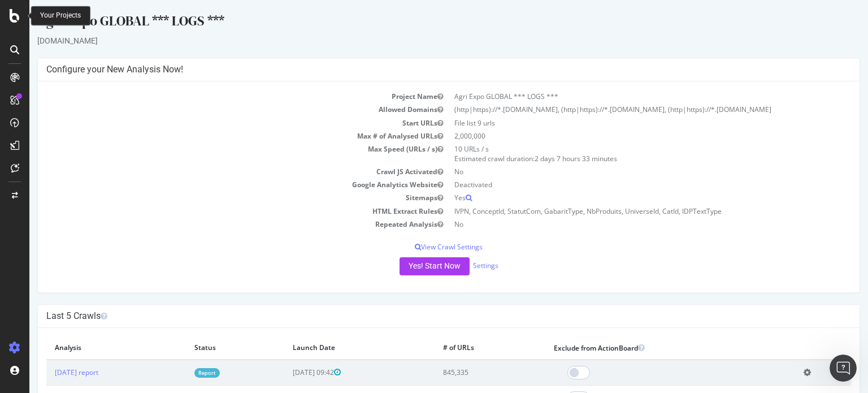 The image size is (868, 393). Describe the element at coordinates (218, 224) in the screenshot. I see `td: Repeated Analysis` at that location.